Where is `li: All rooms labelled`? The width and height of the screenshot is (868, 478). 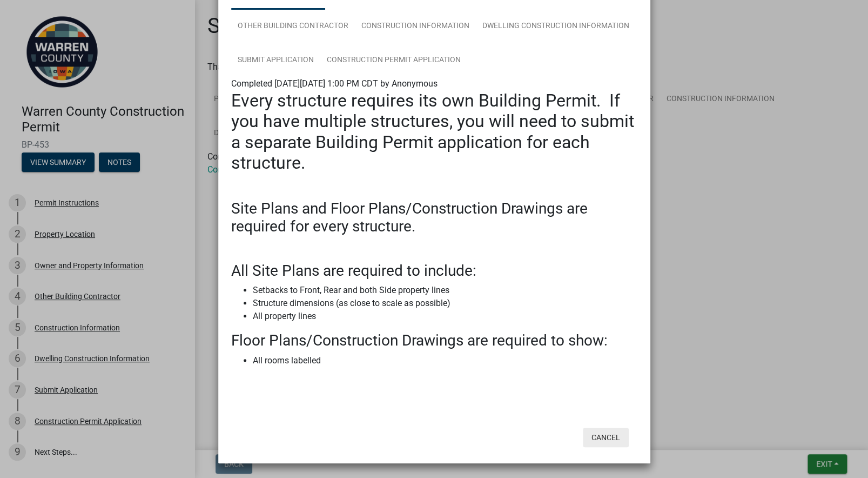 li: All rooms labelled is located at coordinates (445, 361).